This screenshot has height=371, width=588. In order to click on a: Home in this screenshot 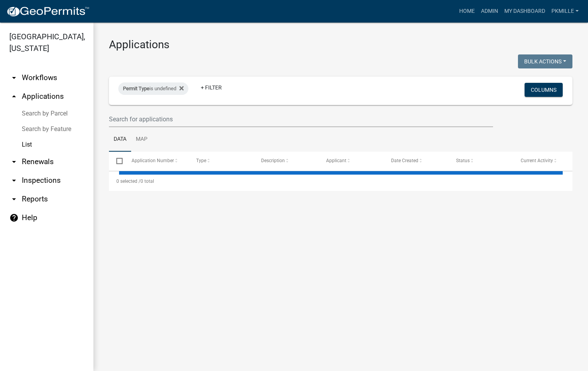, I will do `click(467, 11)`.